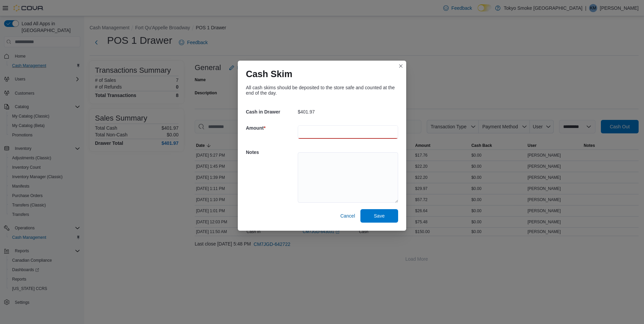 This screenshot has width=644, height=324. I want to click on h5: Cash in Drawer, so click(272, 112).